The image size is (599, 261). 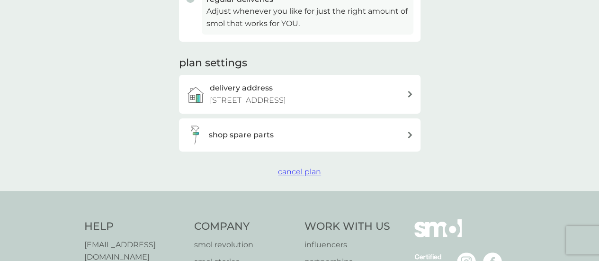 I want to click on p: smol revolution, so click(x=244, y=245).